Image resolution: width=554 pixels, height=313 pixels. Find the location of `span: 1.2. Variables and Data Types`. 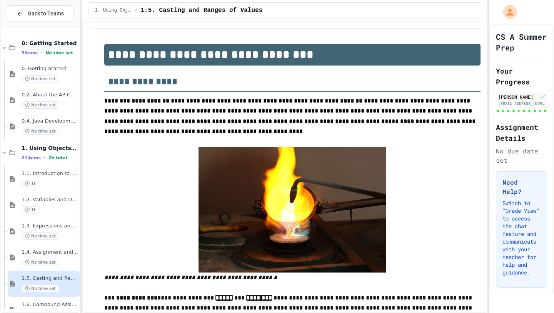

span: 1.2. Variables and Data Types is located at coordinates (50, 199).